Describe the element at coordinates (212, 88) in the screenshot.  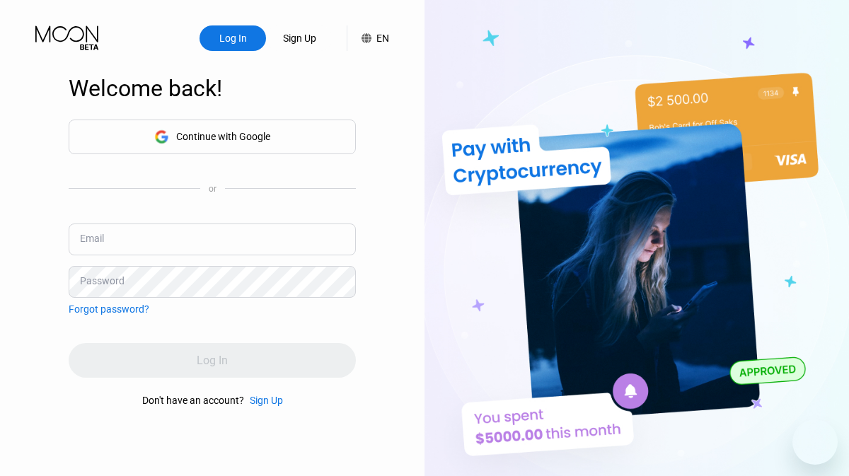
I see `div: Welcome back!` at that location.